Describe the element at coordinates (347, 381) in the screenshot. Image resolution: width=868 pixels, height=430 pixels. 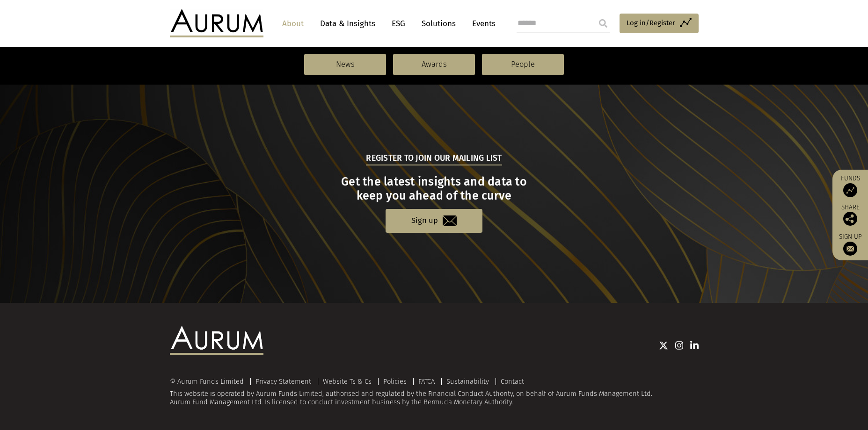
I see `a: Website Ts & Cs` at that location.